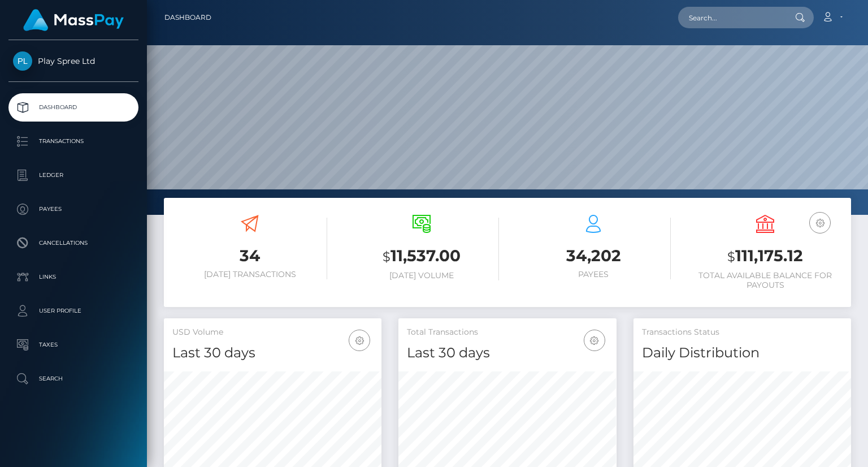 This screenshot has height=467, width=868. I want to click on p: Ledger, so click(74, 175).